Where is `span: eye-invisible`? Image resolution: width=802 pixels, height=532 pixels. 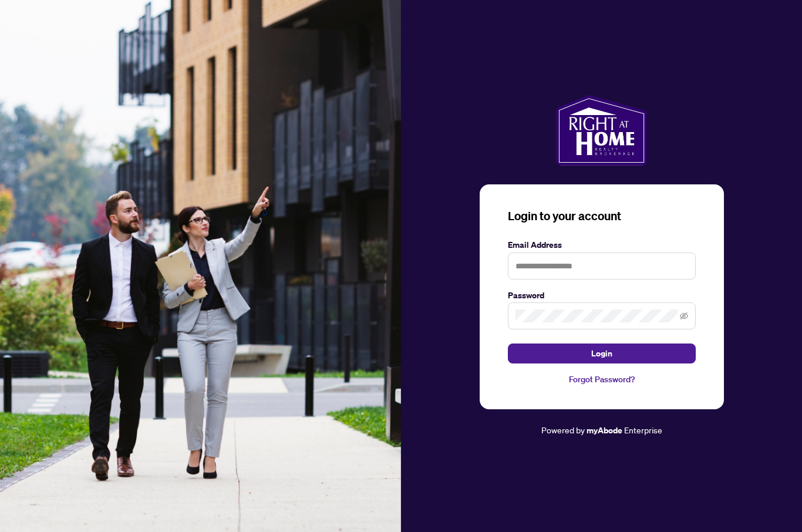
span: eye-invisible is located at coordinates (684, 316).